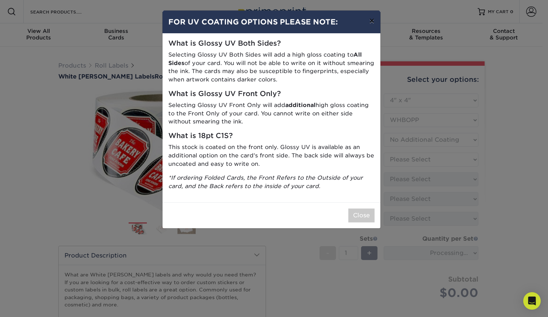 The width and height of the screenshot is (548, 317). I want to click on div: Open Intercom Messenger, so click(532, 301).